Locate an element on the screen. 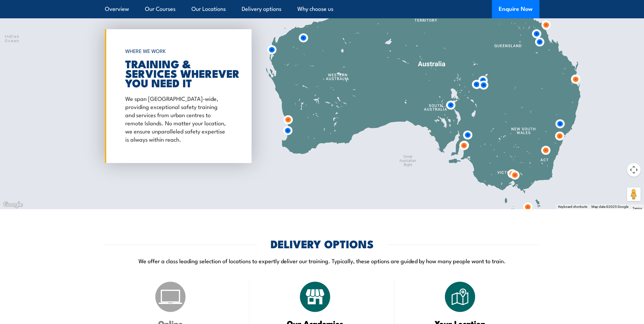 The image size is (644, 324). h6: WHERE WE WORK is located at coordinates (176, 51).